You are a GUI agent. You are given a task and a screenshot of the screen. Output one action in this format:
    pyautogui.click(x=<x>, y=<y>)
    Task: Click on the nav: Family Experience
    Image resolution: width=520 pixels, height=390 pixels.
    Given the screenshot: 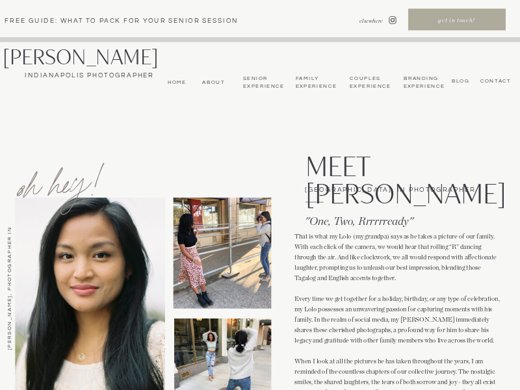 What is the action you would take?
    pyautogui.click(x=316, y=82)
    